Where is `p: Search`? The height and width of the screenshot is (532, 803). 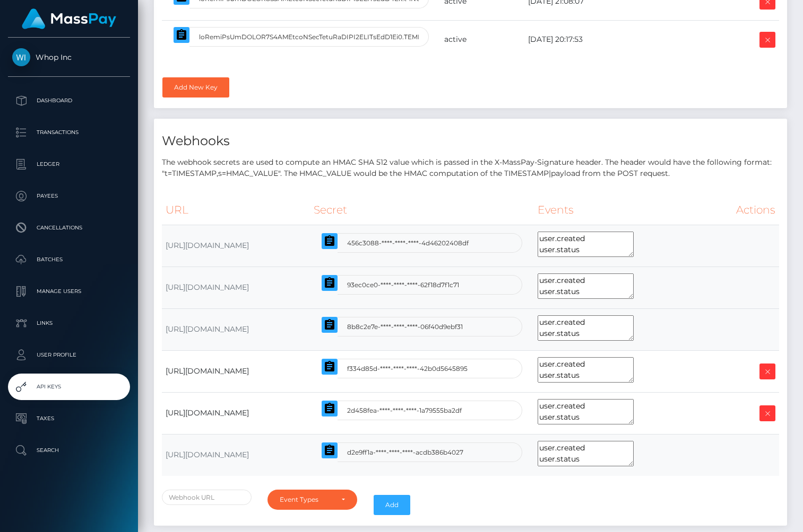
p: Search is located at coordinates (69, 450).